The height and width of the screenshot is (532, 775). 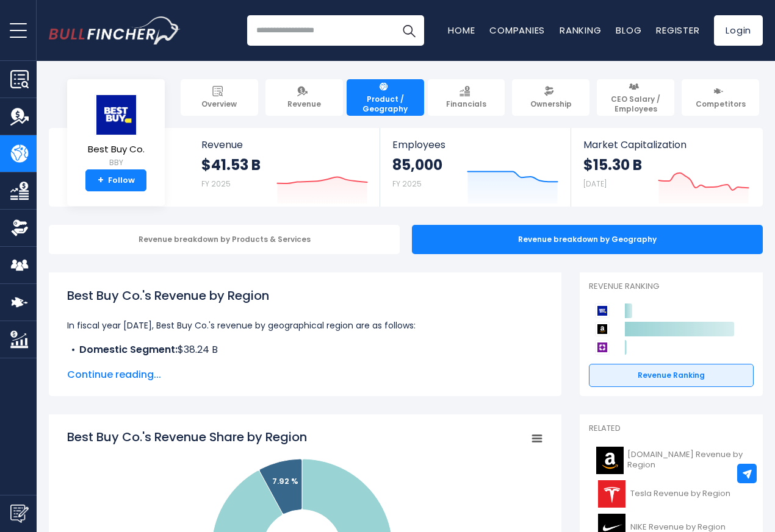 I want to click on b: Domestic Segment:, so click(x=128, y=349).